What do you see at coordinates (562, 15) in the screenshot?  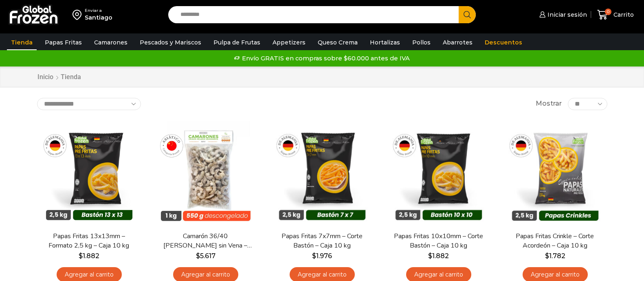 I see `a: Iniciar sesión` at bounding box center [562, 15].